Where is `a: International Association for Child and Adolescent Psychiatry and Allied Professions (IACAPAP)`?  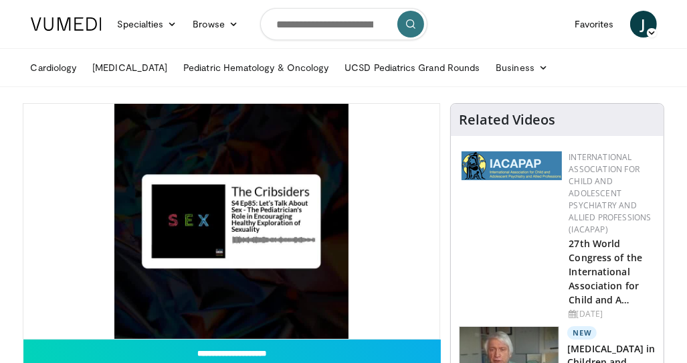
a: International Association for Child and Adolescent Psychiatry and Allied Professions (IACAPAP) is located at coordinates (610, 193).